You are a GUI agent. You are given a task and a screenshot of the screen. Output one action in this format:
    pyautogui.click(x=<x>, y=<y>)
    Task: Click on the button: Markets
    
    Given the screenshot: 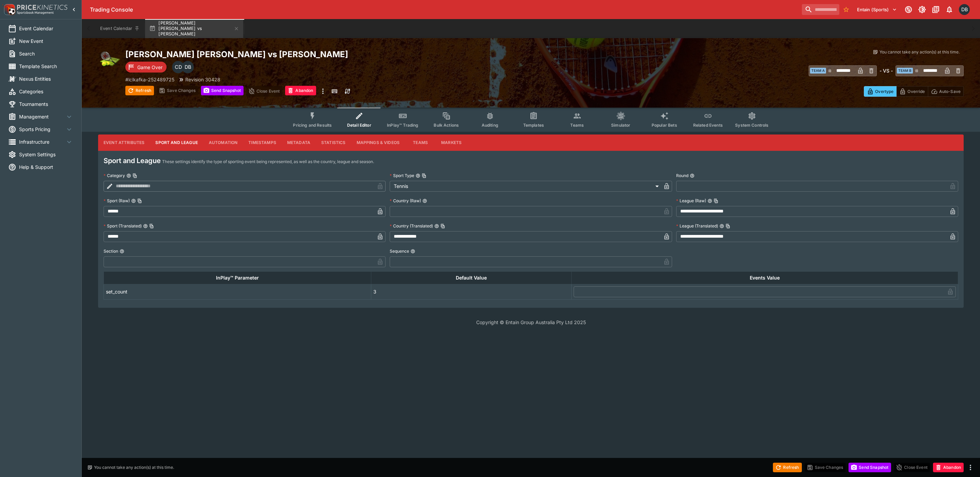 What is the action you would take?
    pyautogui.click(x=451, y=142)
    